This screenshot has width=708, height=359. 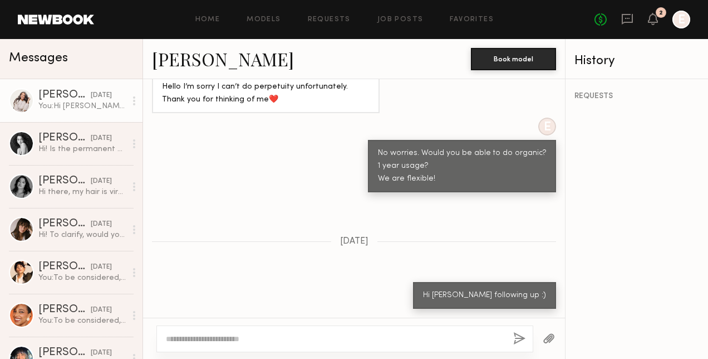 What do you see at coordinates (462, 166) in the screenshot?
I see `div: No worries. Would you be able to do organic? 1 year usage? We are flexible!` at bounding box center [462, 166].